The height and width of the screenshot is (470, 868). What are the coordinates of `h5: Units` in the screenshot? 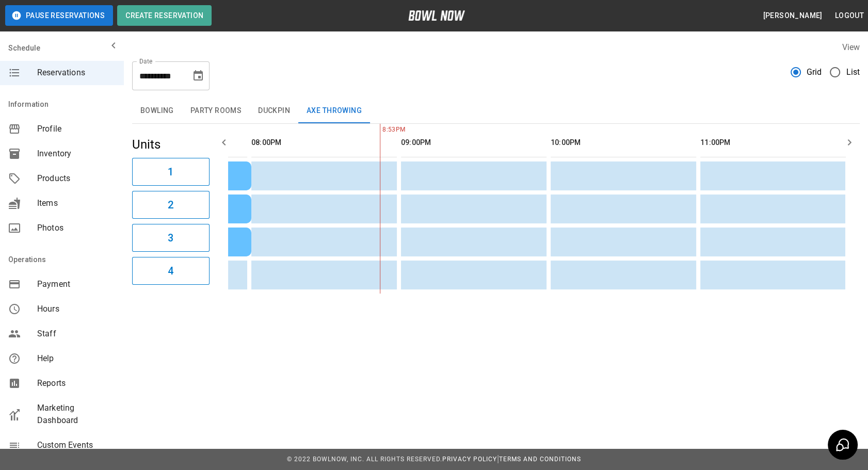 It's located at (171, 144).